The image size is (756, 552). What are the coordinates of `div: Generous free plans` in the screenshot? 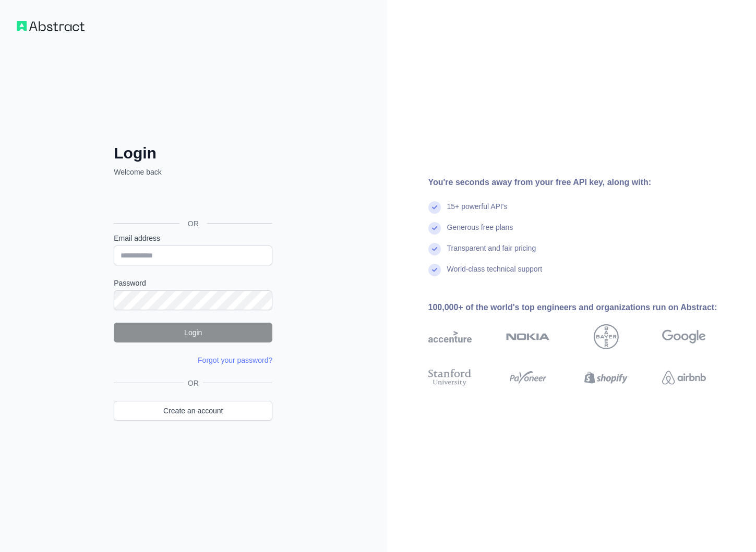 It's located at (480, 232).